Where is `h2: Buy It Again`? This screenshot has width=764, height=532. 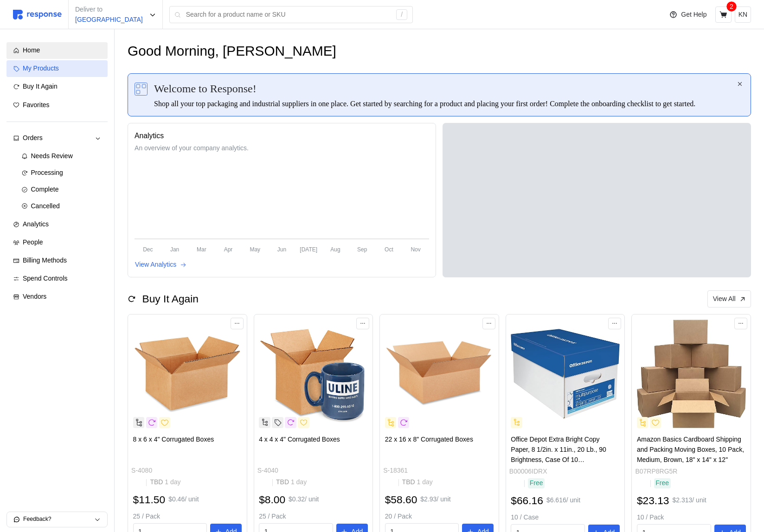
h2: Buy It Again is located at coordinates (170, 298).